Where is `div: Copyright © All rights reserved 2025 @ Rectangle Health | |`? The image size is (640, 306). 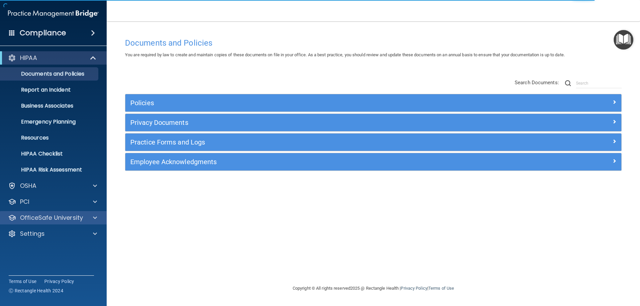 div: Copyright © All rights reserved 2025 @ Rectangle Health | | is located at coordinates (373, 289).